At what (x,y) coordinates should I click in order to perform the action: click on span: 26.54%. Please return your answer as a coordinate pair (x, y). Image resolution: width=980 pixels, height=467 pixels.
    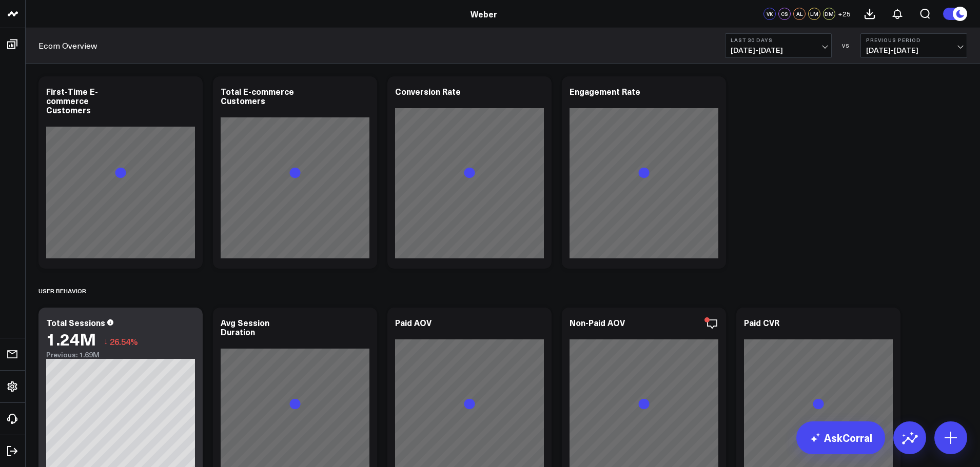
    Looking at the image, I should click on (124, 342).